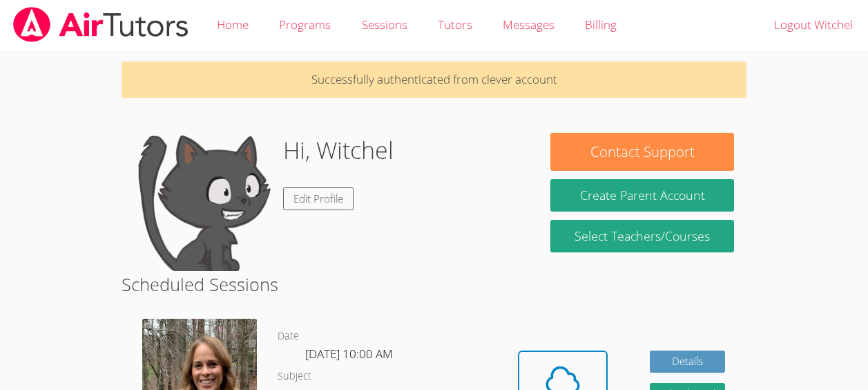  I want to click on img: default.png, so click(203, 202).